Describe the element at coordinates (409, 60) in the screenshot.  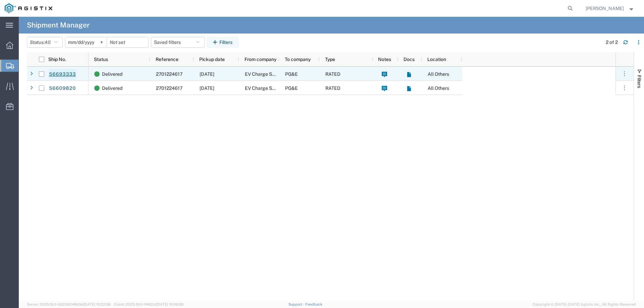
I see `span: Docs` at that location.